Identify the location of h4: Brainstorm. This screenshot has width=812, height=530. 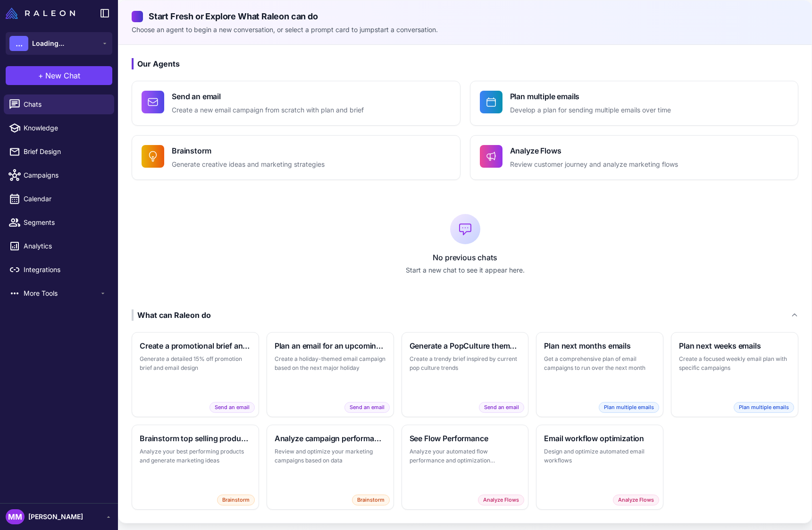
(249, 151).